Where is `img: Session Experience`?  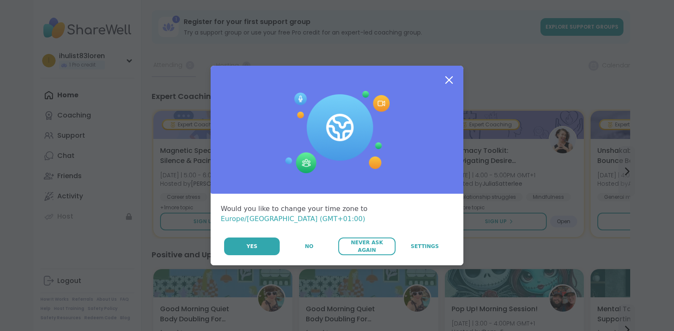
img: Session Experience is located at coordinates (337, 132).